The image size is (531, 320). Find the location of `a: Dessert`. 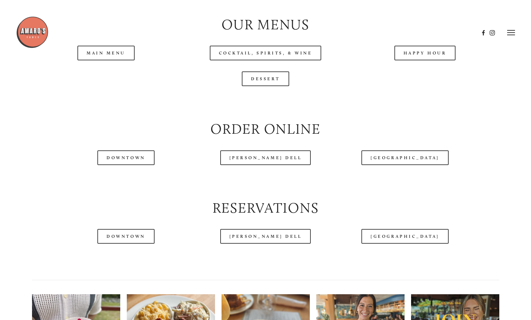

a: Dessert is located at coordinates (265, 79).